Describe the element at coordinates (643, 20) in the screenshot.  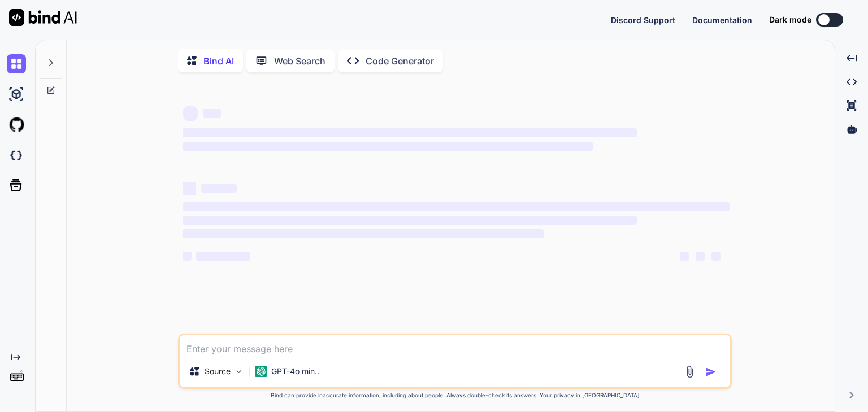
I see `span: Discord Support` at that location.